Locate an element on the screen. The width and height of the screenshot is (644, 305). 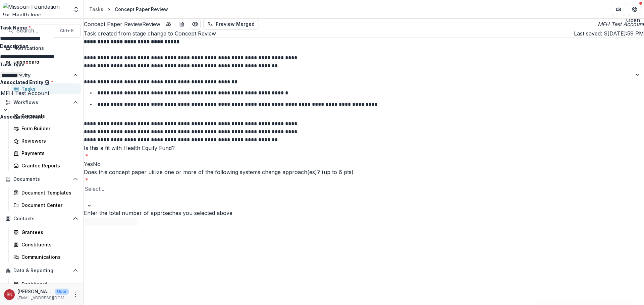
button: Get Help is located at coordinates (635, 9).